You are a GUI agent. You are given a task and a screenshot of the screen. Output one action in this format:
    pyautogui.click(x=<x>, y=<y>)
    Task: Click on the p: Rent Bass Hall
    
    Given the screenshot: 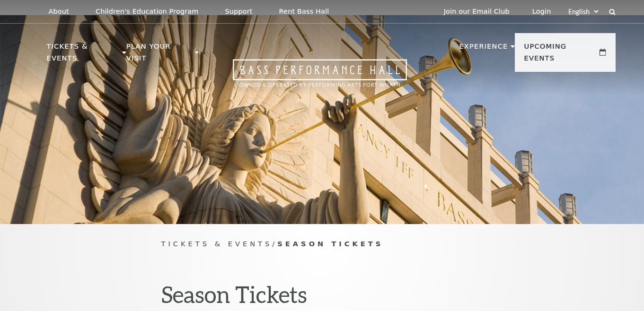 What is the action you would take?
    pyautogui.click(x=304, y=11)
    